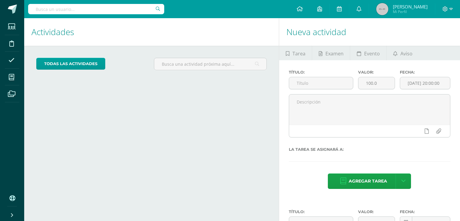 The width and height of the screenshot is (460, 221). I want to click on input: Título, so click(321, 83).